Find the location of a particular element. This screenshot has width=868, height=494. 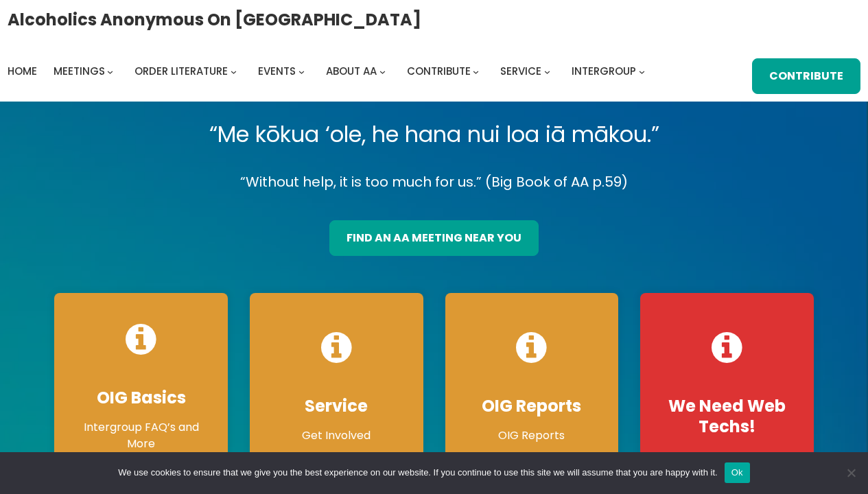

span: Contribute is located at coordinates (439, 70).